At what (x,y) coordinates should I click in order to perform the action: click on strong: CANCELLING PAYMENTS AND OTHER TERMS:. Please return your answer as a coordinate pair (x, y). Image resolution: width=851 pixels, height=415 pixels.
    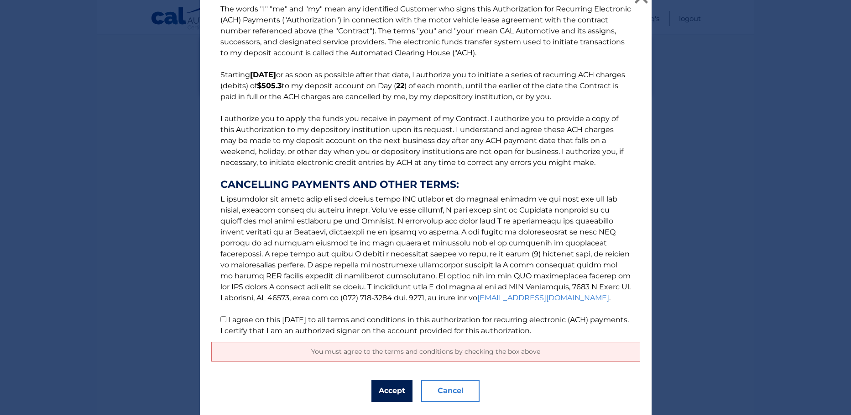
    Looking at the image, I should click on (426, 184).